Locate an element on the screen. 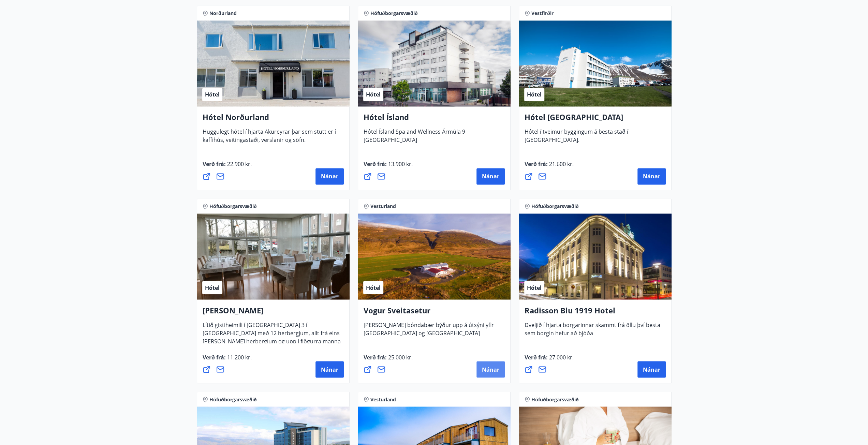 Image resolution: width=868 pixels, height=445 pixels. span: 27.000 kr. is located at coordinates (560, 357).